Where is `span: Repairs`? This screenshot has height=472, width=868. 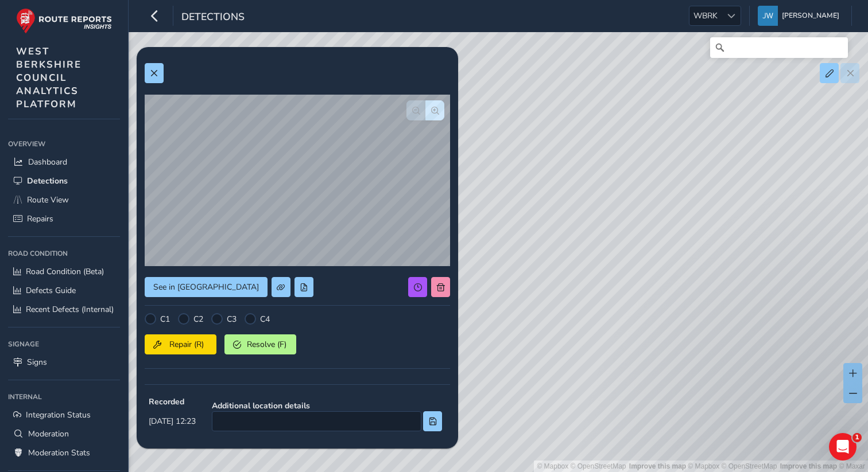
span: Repairs is located at coordinates (40, 219).